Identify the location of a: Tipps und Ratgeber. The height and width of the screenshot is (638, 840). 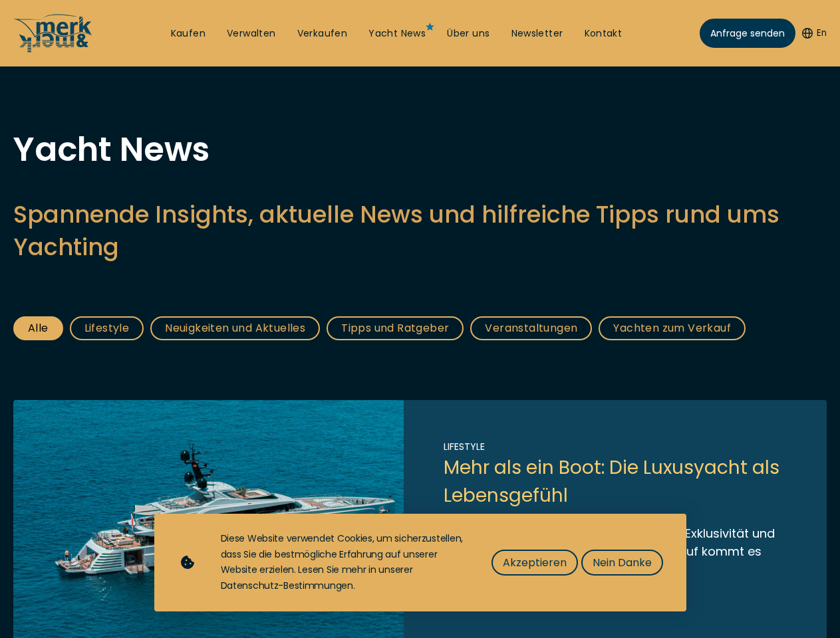
(395, 328).